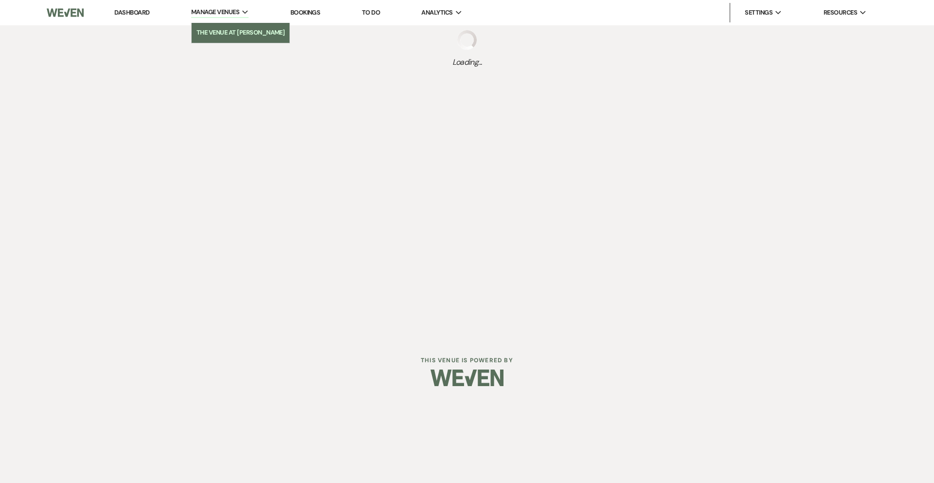 The image size is (934, 483). What do you see at coordinates (467, 62) in the screenshot?
I see `span: Loading...` at bounding box center [467, 62].